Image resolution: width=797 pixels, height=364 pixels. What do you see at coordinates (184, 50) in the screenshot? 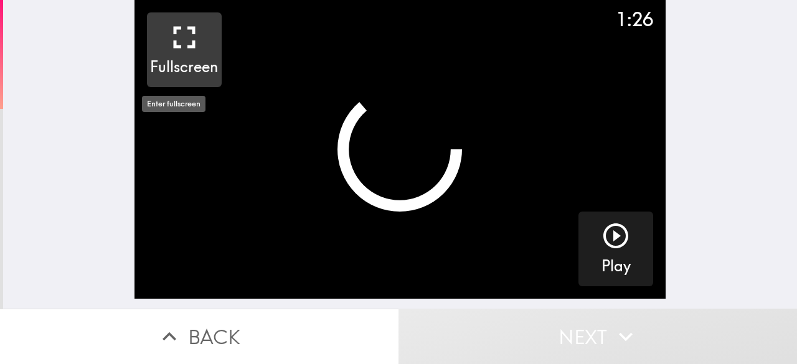
I see `button: Fullscreen` at bounding box center [184, 50].